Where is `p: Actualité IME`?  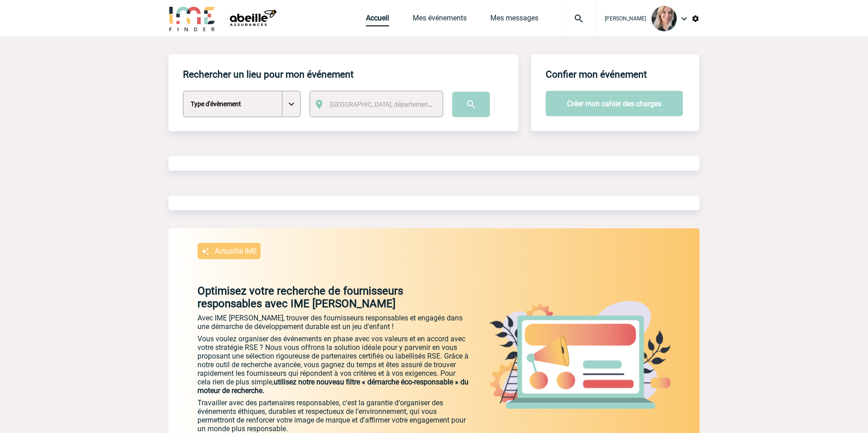 p: Actualité IME is located at coordinates (236, 251).